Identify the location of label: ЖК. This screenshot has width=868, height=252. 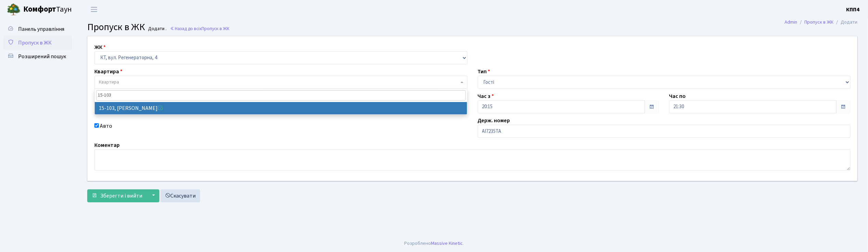
(100, 48).